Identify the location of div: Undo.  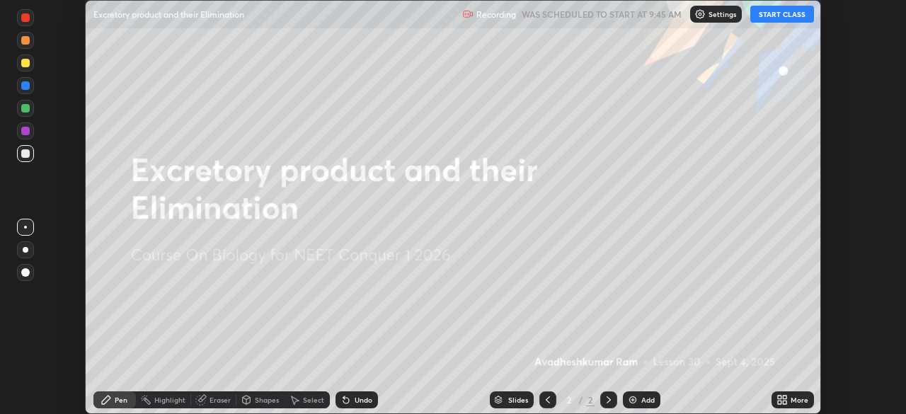
(363, 400).